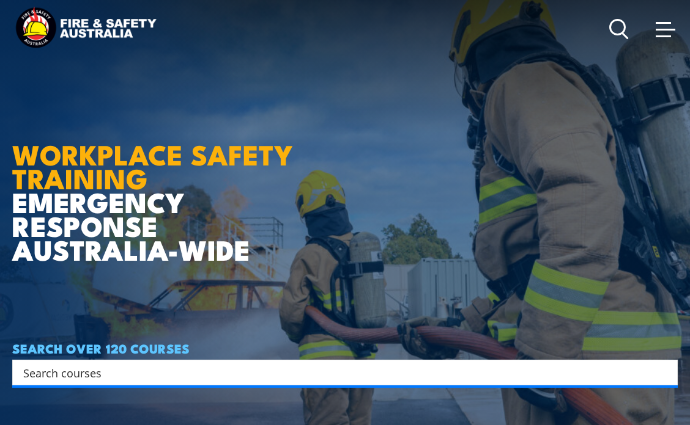 The image size is (690, 425). What do you see at coordinates (664, 373) in the screenshot?
I see `button: Search magnifier button` at bounding box center [664, 373].